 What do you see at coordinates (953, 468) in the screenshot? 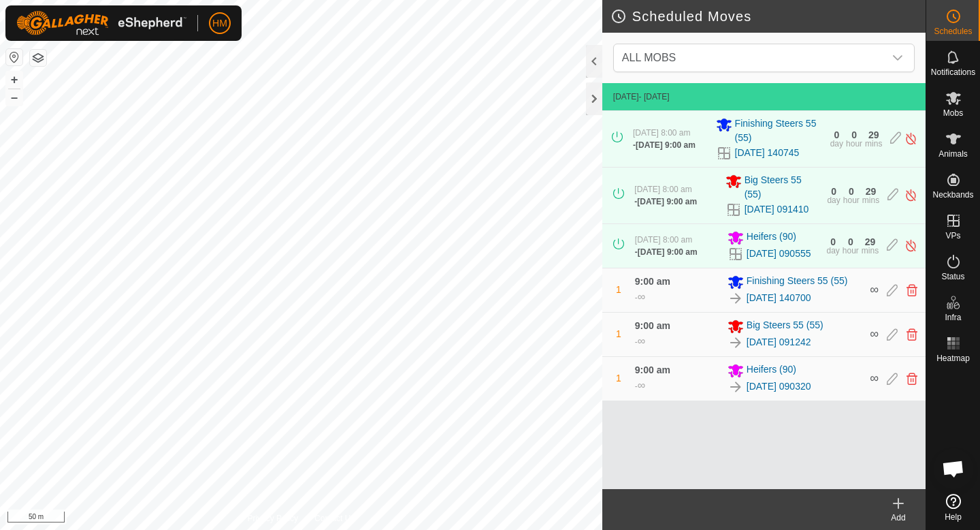
I see `div: Open chat` at bounding box center [953, 468].